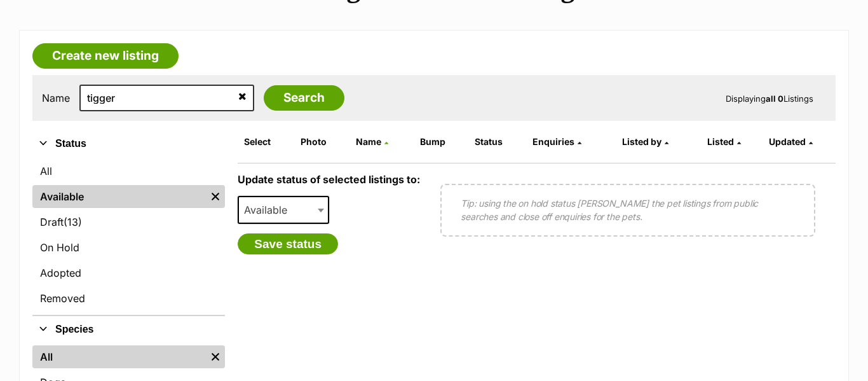 This screenshot has width=868, height=381. Describe the element at coordinates (791, 141) in the screenshot. I see `a: Updated` at that location.